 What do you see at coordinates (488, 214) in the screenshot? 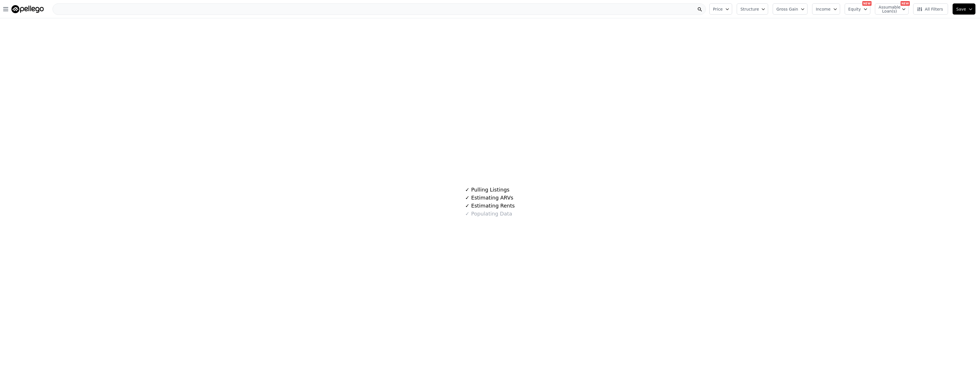
I see `div: Populating Data` at bounding box center [488, 214].